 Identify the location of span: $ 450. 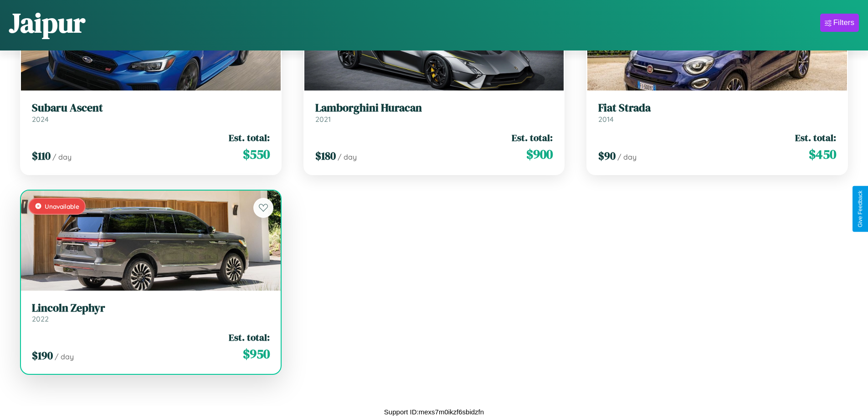
(822, 154).